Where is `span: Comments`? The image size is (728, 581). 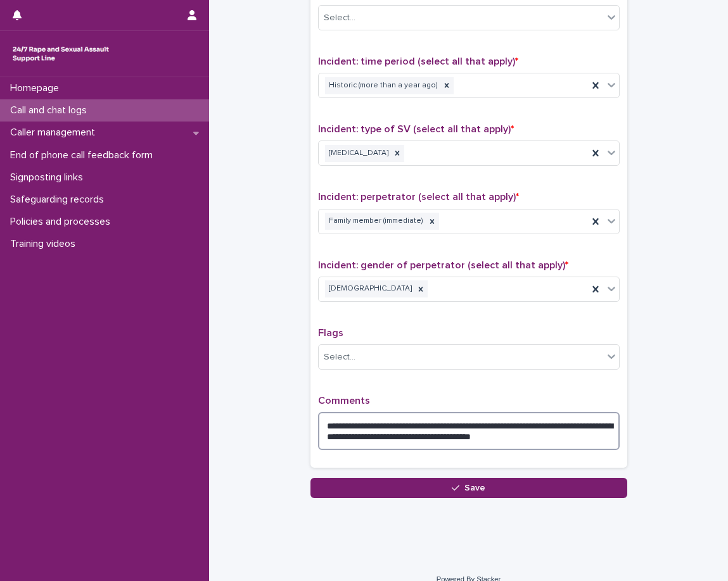 span: Comments is located at coordinates (344, 401).